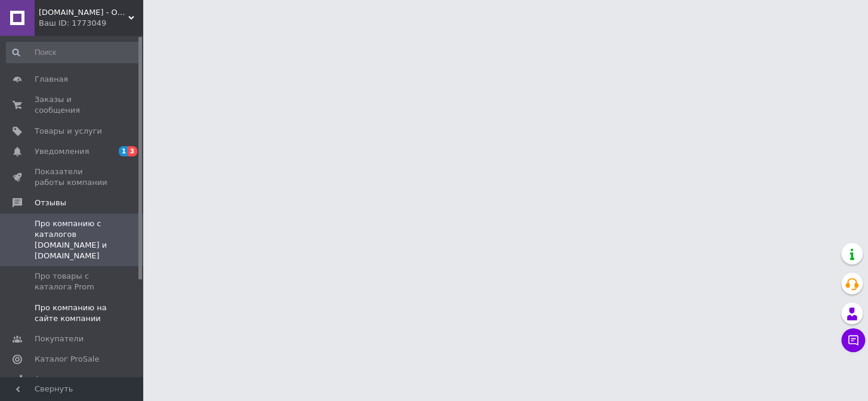 Image resolution: width=868 pixels, height=401 pixels. What do you see at coordinates (61, 152) in the screenshot?
I see `span: Уведомления` at bounding box center [61, 152].